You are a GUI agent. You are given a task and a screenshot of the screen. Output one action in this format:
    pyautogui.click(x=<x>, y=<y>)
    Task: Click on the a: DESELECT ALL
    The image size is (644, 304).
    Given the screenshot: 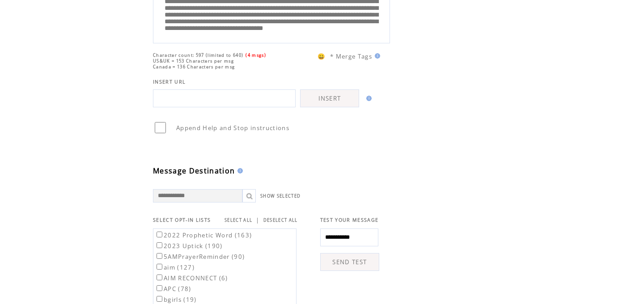 What is the action you would take?
    pyautogui.click(x=281, y=220)
    